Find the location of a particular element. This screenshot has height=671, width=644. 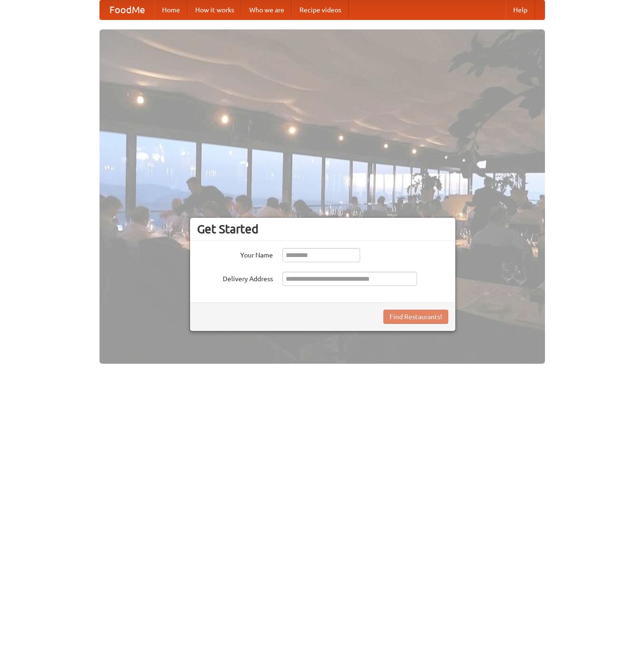

button: Find Restaurants! is located at coordinates (415, 316).